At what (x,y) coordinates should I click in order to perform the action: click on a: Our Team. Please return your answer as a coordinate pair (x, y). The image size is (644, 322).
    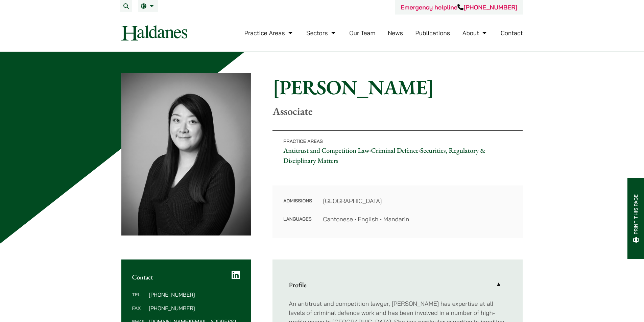
    Looking at the image, I should click on (362, 33).